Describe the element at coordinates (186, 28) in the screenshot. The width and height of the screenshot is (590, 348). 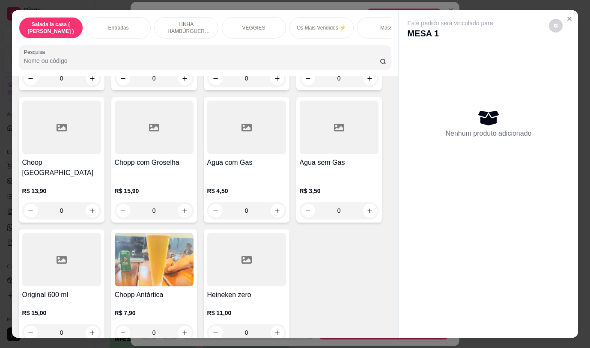
I see `p: LINHA HAMBÚRGUER ANGUS` at that location.